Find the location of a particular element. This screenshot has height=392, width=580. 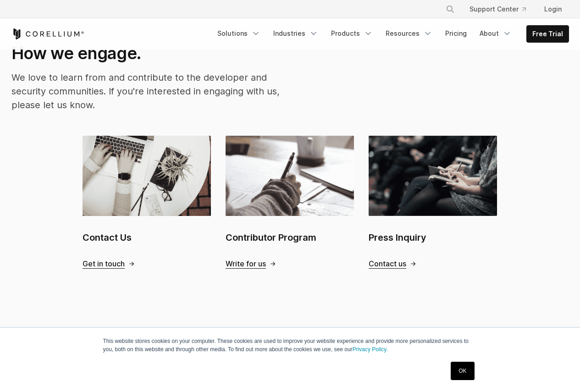

a: Solutions is located at coordinates (239, 34).